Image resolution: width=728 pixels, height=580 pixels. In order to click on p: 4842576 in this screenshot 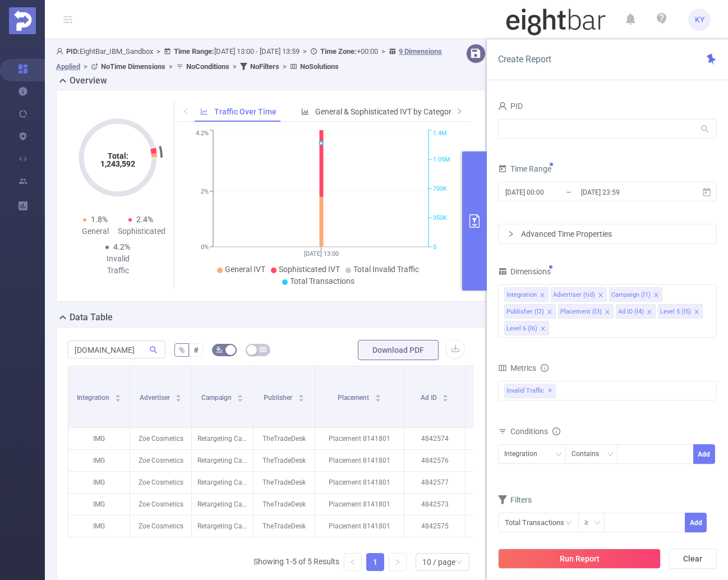, I will do `click(435, 460)`.